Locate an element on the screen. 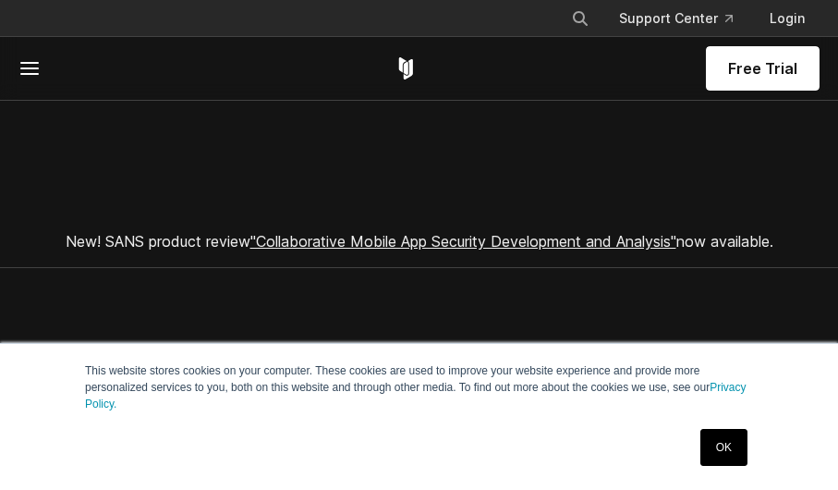 The width and height of the screenshot is (838, 490). a: OK is located at coordinates (724, 447).